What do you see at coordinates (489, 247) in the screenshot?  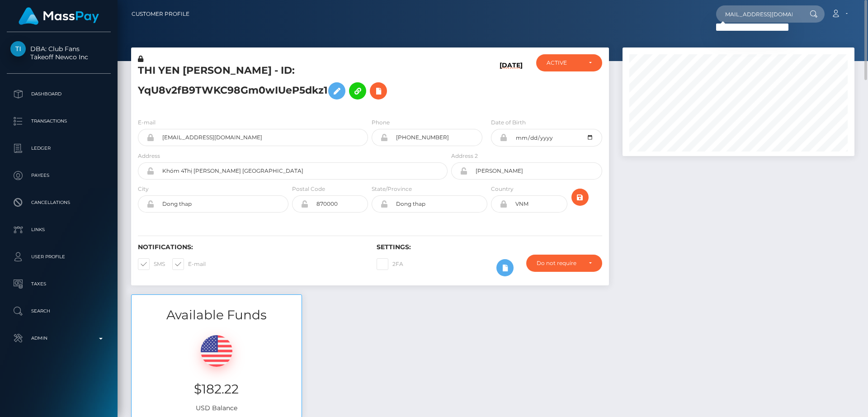 I see `h6: Settings:` at bounding box center [489, 247].